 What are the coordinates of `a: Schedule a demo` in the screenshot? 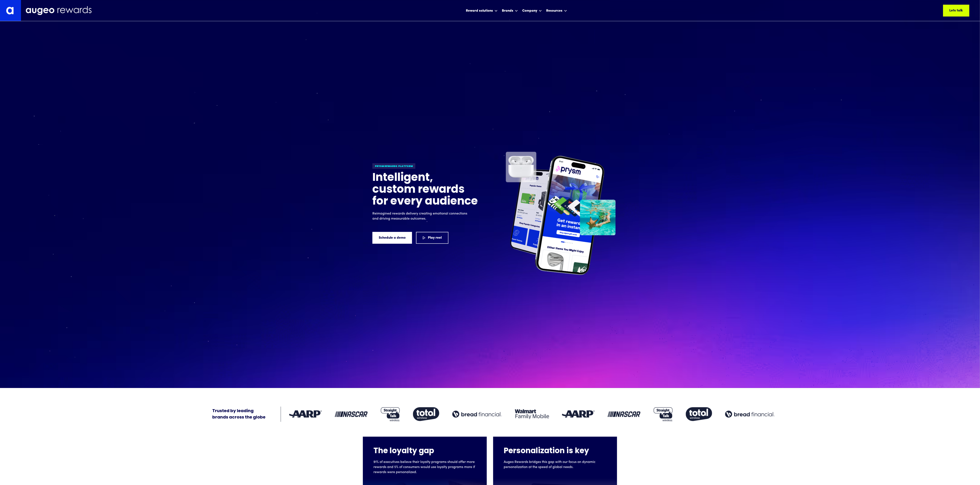 It's located at (392, 238).